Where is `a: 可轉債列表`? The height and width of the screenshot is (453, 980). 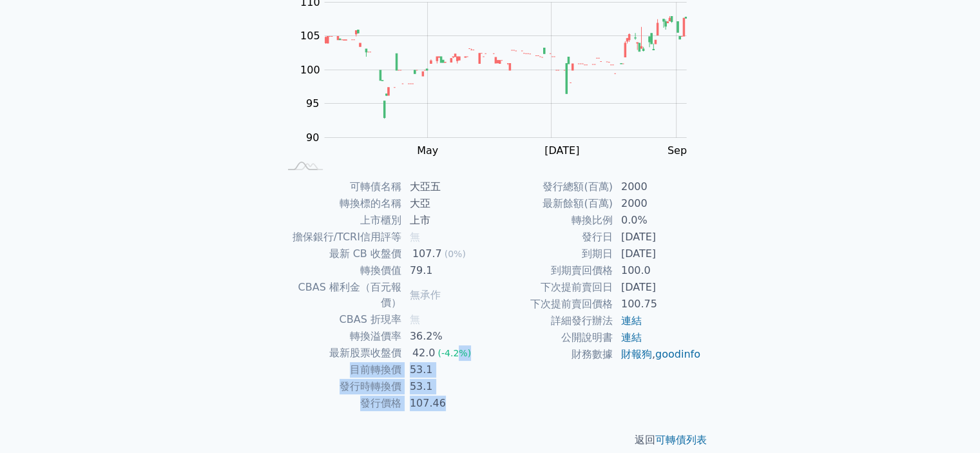 a: 可轉債列表 is located at coordinates (681, 439).